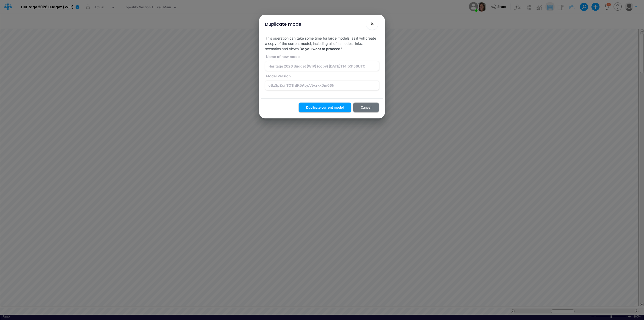 This screenshot has width=644, height=320. What do you see at coordinates (284, 24) in the screenshot?
I see `div: Duplicate model` at bounding box center [284, 24].